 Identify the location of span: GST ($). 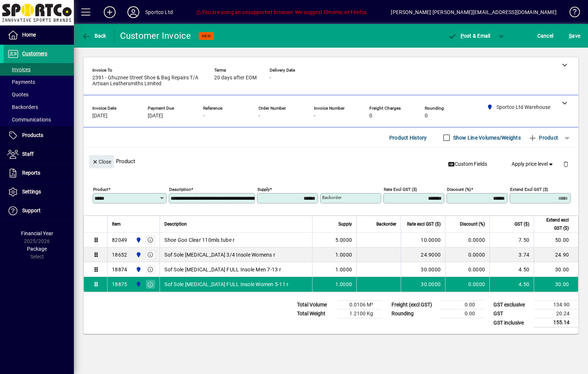
(522, 224).